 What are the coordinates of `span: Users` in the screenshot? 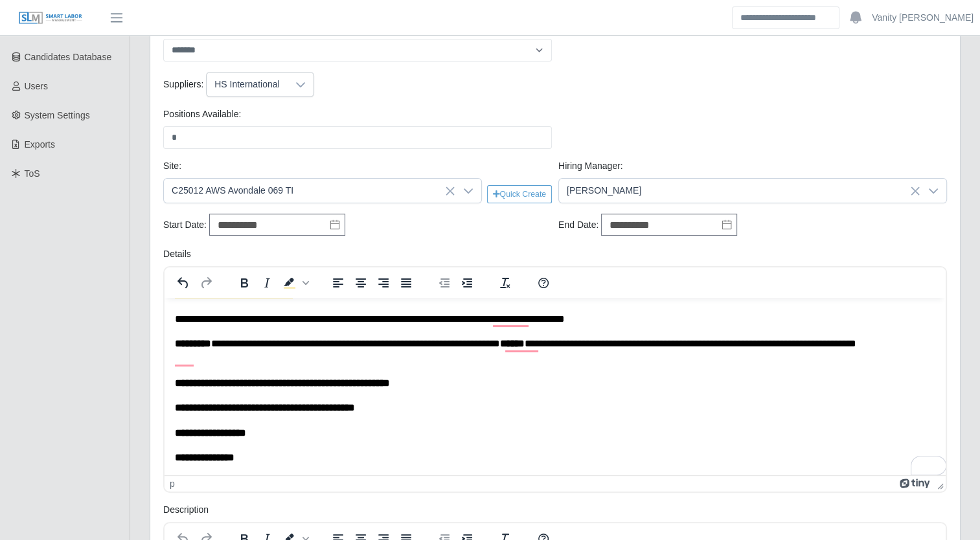 It's located at (36, 86).